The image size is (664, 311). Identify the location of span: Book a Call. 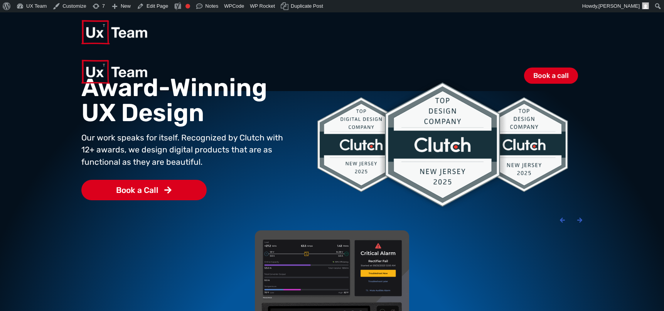
(137, 190).